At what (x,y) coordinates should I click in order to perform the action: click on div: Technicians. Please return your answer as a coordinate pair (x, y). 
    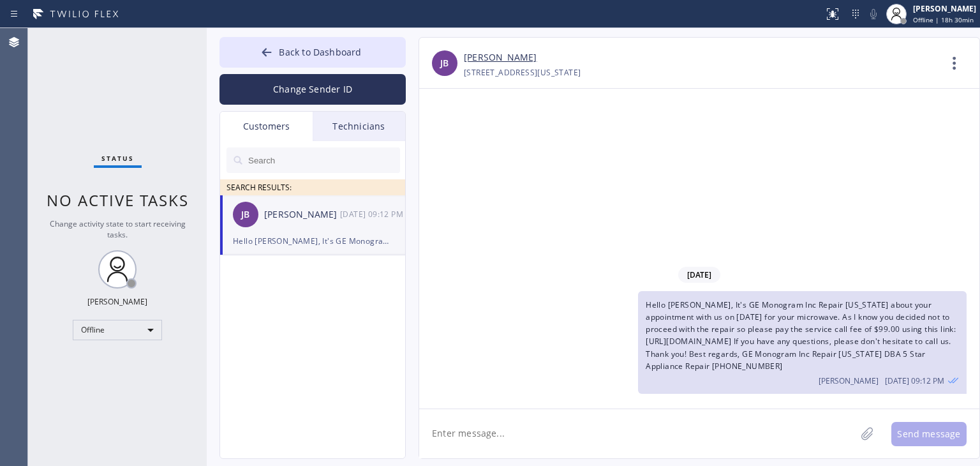
    Looking at the image, I should click on (359, 126).